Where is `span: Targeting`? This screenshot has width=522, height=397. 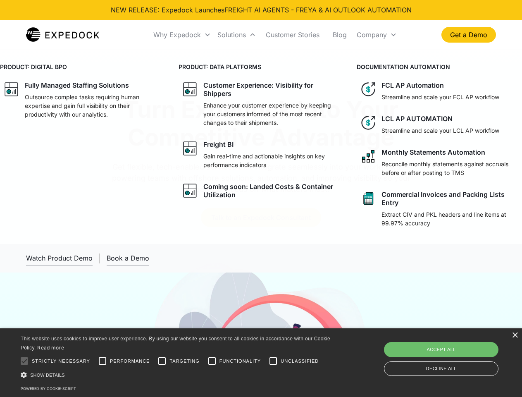
span: Targeting is located at coordinates (184, 361).